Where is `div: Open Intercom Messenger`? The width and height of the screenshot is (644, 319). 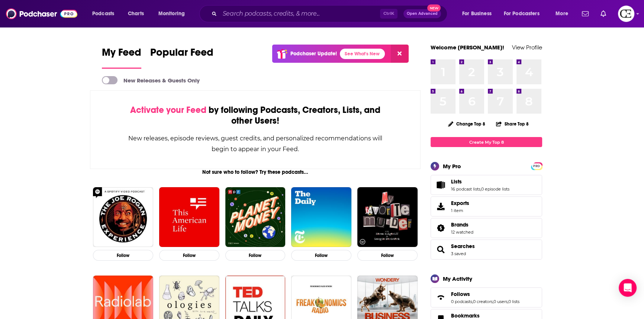 div: Open Intercom Messenger is located at coordinates (628, 288).